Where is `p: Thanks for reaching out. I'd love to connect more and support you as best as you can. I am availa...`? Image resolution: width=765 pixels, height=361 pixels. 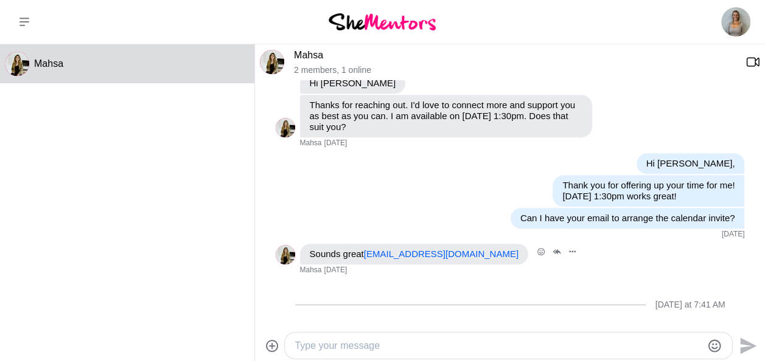
p: Thanks for reaching out. I'd love to connect more and support you as best as you can. I am availa... is located at coordinates (446, 116).